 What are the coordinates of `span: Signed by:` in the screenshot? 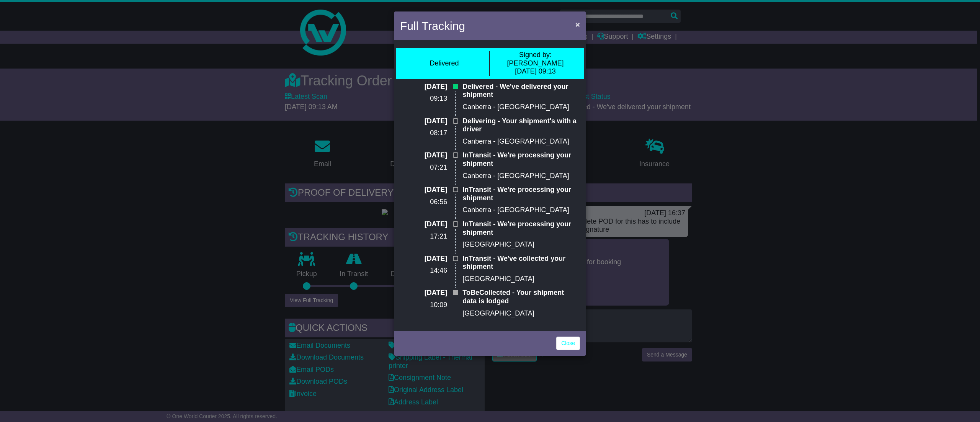 It's located at (535, 55).